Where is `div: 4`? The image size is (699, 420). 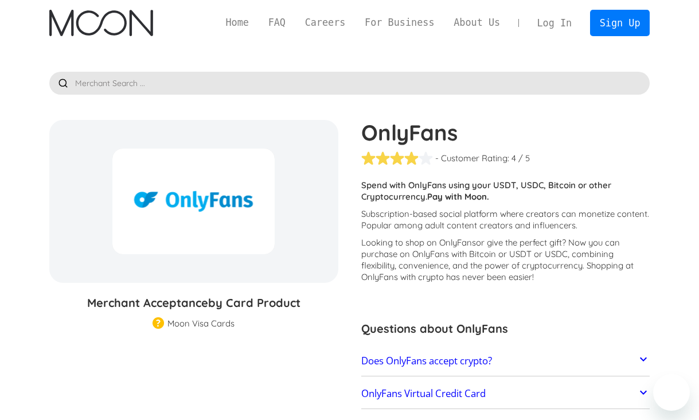 div: 4 is located at coordinates (514, 158).